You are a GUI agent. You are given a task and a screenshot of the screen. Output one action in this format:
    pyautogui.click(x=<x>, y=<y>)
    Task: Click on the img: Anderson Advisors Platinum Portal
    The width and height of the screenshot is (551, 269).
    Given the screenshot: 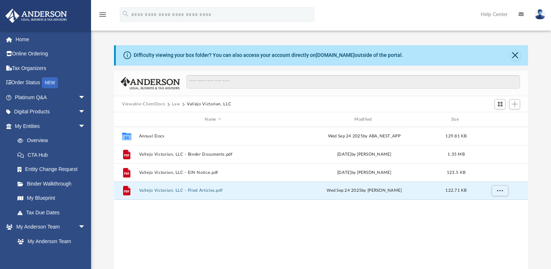 What is the action you would take?
    pyautogui.click(x=36, y=16)
    